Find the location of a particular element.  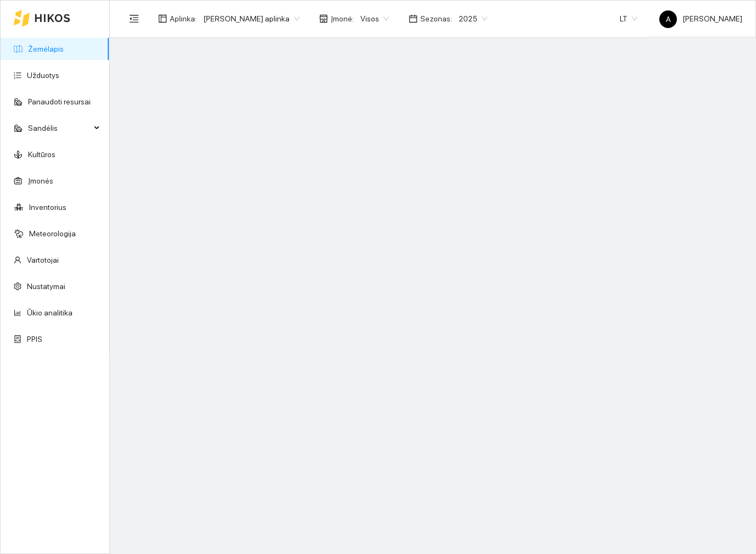

span: menu-fold is located at coordinates (134, 18).